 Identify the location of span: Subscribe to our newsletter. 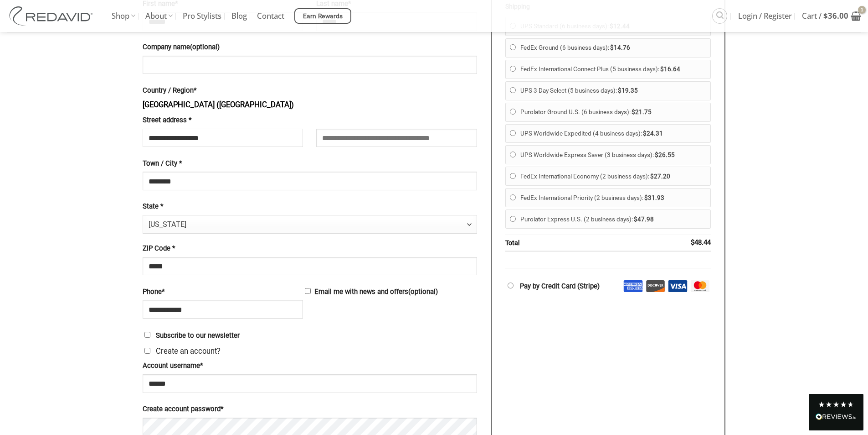
(198, 335).